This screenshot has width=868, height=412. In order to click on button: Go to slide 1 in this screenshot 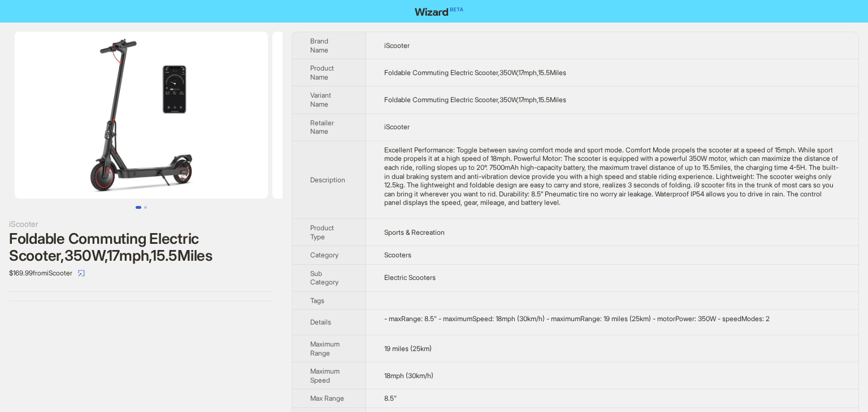, I will do `click(138, 207)`.